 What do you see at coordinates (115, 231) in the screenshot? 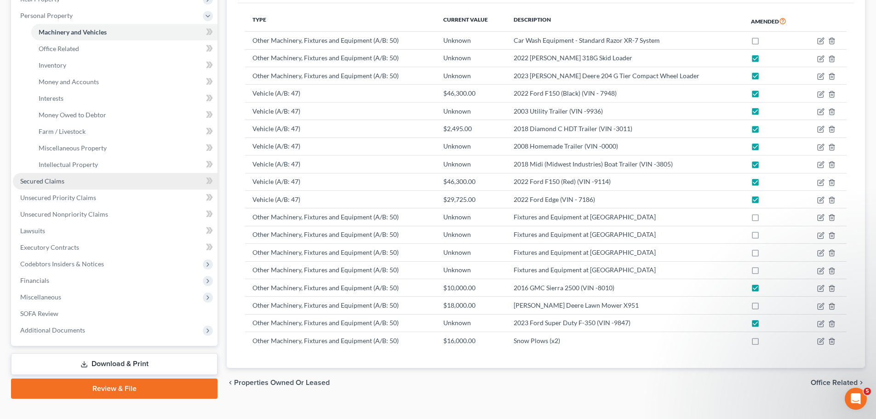
I see `a: Lawsuits` at bounding box center [115, 231].